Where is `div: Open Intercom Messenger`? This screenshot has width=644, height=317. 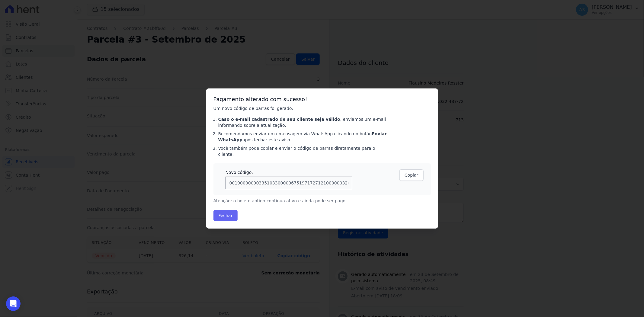 div: Open Intercom Messenger is located at coordinates (13, 304).